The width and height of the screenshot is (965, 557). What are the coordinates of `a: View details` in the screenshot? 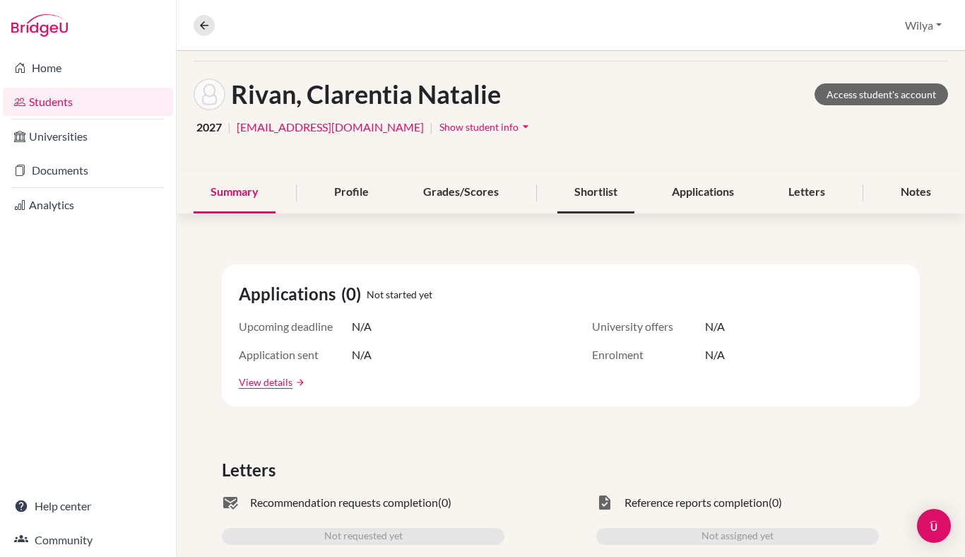 It's located at (266, 381).